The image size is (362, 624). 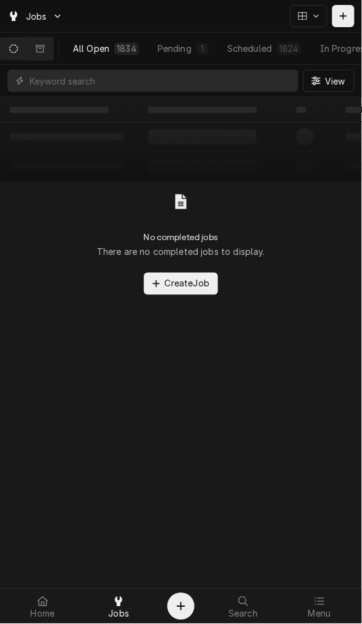 I want to click on p: There are no completed jobs to display., so click(x=181, y=251).